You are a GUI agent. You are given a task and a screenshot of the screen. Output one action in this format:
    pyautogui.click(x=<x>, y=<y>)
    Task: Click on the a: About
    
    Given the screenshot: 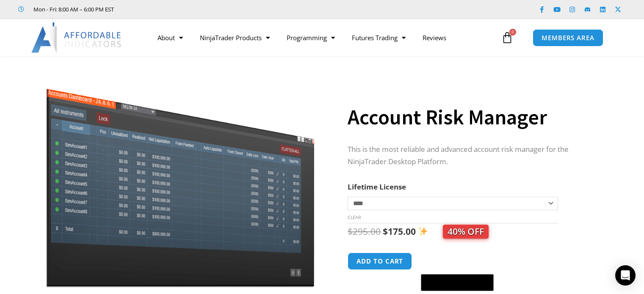 What is the action you would take?
    pyautogui.click(x=170, y=38)
    